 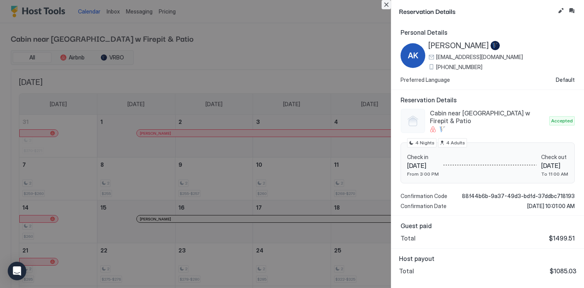 I want to click on span: Confirmation Date, so click(x=423, y=206).